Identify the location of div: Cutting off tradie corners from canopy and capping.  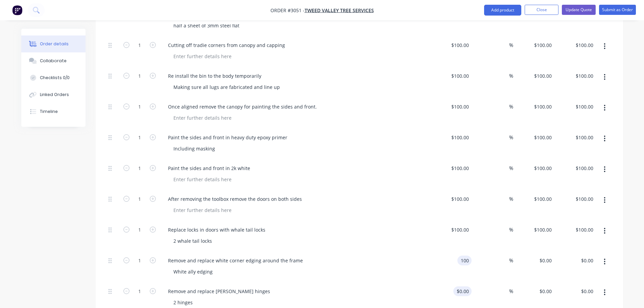
(226, 45).